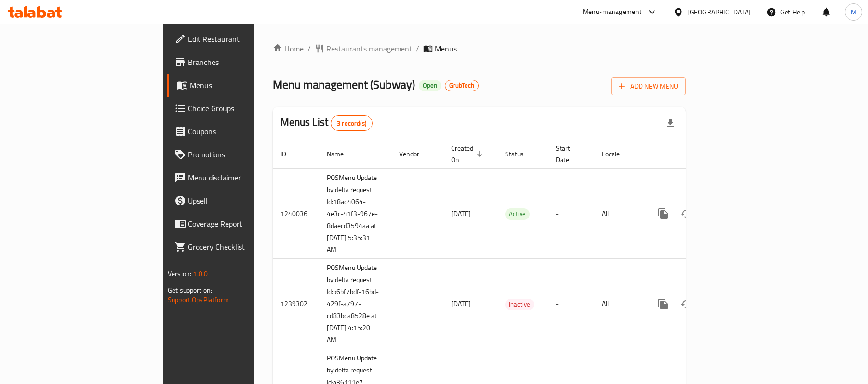  I want to click on button: Add New Menu, so click(648, 86).